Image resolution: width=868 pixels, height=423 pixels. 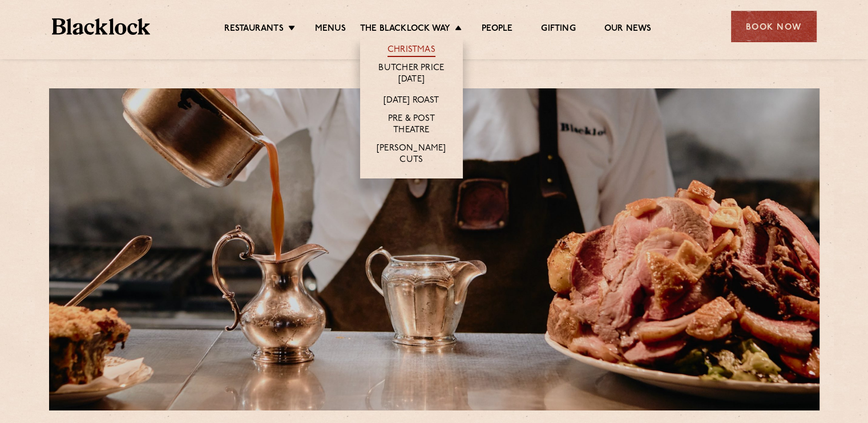 I want to click on a: Pre & Post Theatre, so click(x=412, y=125).